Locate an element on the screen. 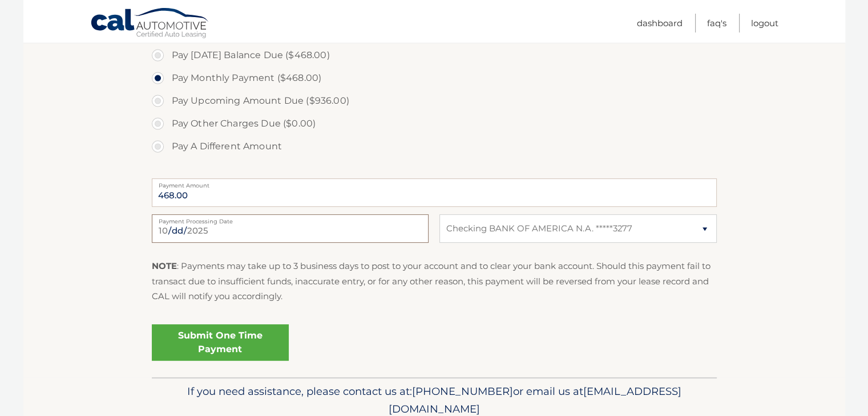  a: FAQ's is located at coordinates (717, 23).